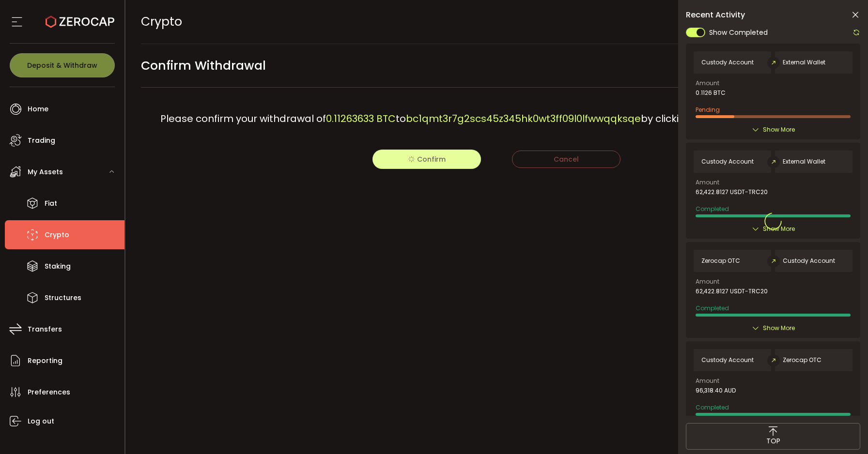 Image resolution: width=868 pixels, height=454 pixels. Describe the element at coordinates (45, 361) in the screenshot. I see `span: Reporting` at that location.